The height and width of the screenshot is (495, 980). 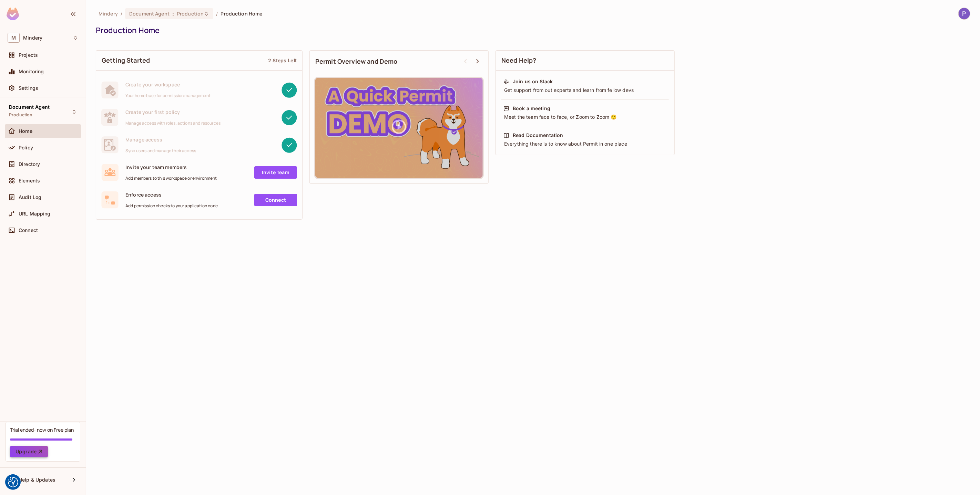 I want to click on span: Add permission checks to your application code, so click(x=172, y=206).